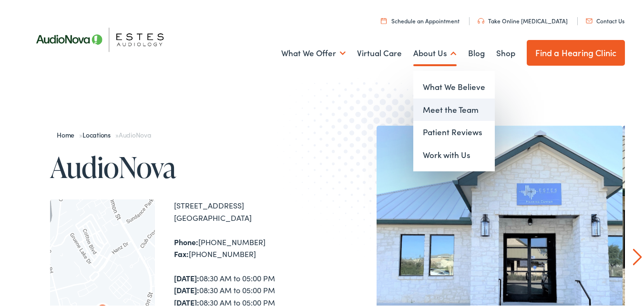  What do you see at coordinates (454, 85) in the screenshot?
I see `a: What We Believe` at bounding box center [454, 85].